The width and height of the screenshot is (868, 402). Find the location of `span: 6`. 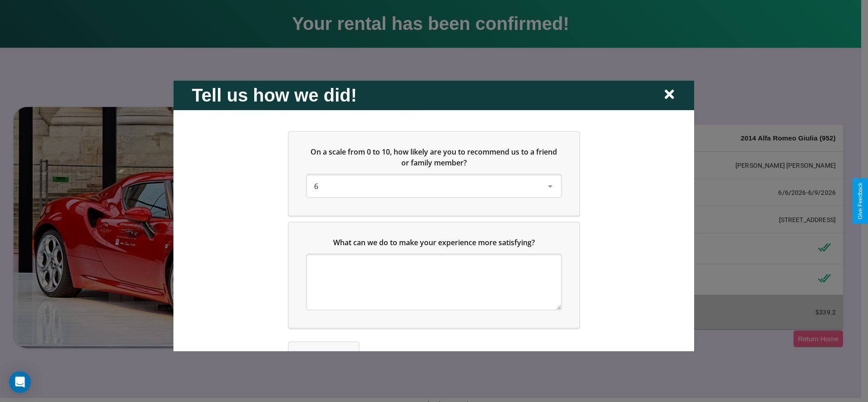

span: 6 is located at coordinates (316, 186).